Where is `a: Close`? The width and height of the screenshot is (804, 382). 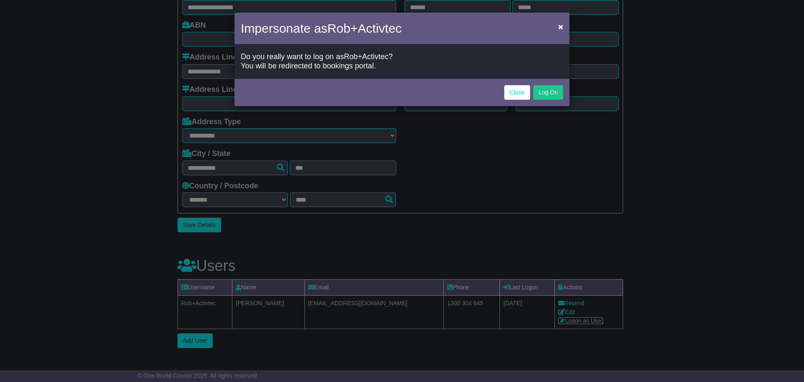
a: Close is located at coordinates (517, 92).